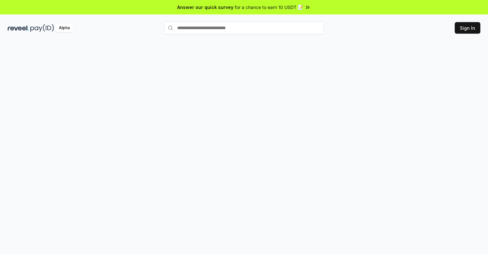 The height and width of the screenshot is (254, 488). What do you see at coordinates (269, 7) in the screenshot?
I see `span: for a chance to earn 10 USDT 📝` at bounding box center [269, 7].